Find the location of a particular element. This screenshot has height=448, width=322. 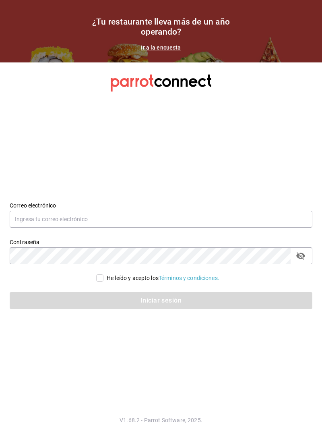

a: Términos y condiciones. is located at coordinates (189, 278).